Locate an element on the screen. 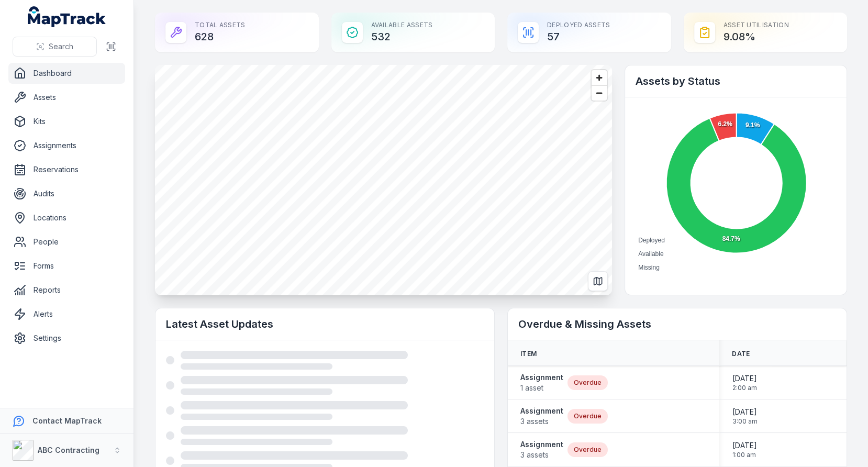  span: Available is located at coordinates (651, 254).